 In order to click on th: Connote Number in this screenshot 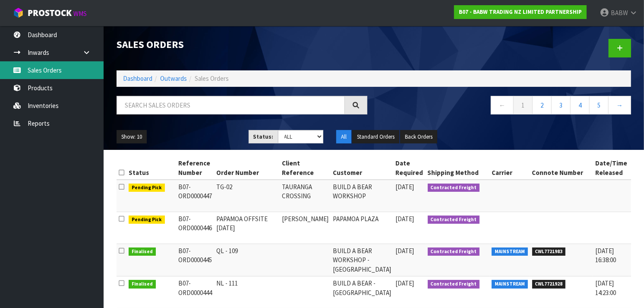, I will do `click(561, 168)`.